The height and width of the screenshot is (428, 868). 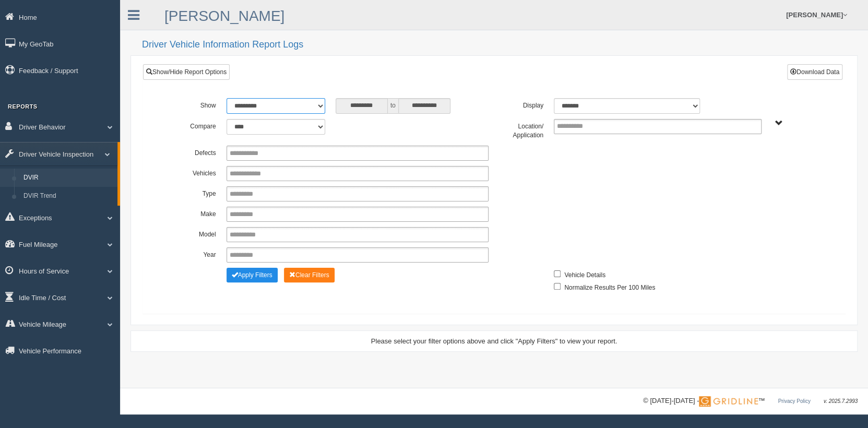 I want to click on label: Location/ Application, so click(x=521, y=130).